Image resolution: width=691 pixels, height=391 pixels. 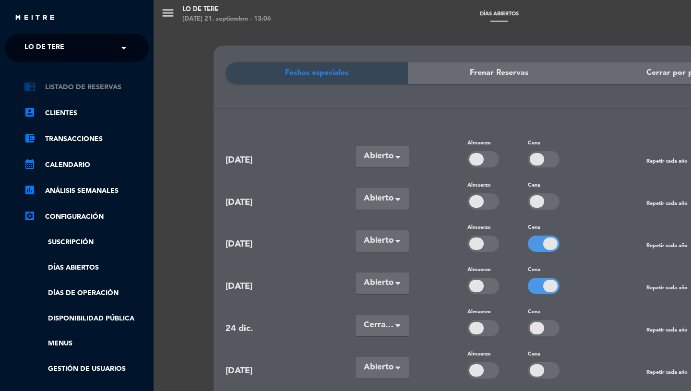 I want to click on a: assessmentANÁLISIS SEMANALES, so click(x=86, y=191).